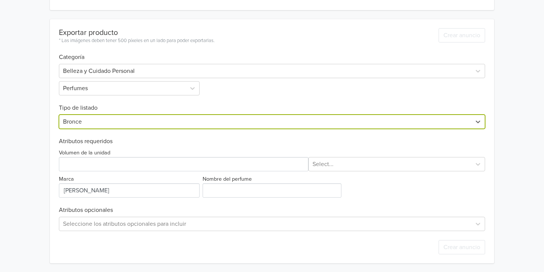 Image resolution: width=544 pixels, height=272 pixels. I want to click on h6: Atributos opcionales, so click(272, 210).